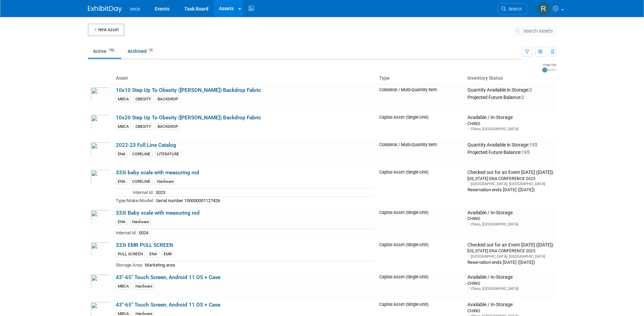 Image resolution: width=644 pixels, height=316 pixels. Describe the element at coordinates (134, 200) in the screenshot. I see `td: Type/Make/Model:` at that location.